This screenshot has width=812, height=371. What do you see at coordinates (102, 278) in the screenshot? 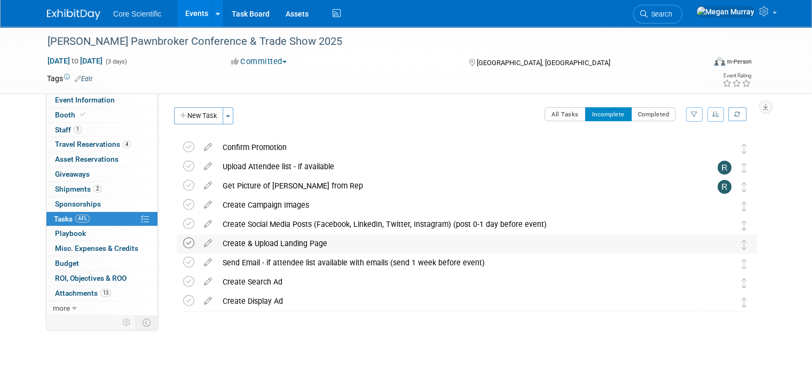
I see `a: ROI, Objectives & ROO` at bounding box center [102, 278].